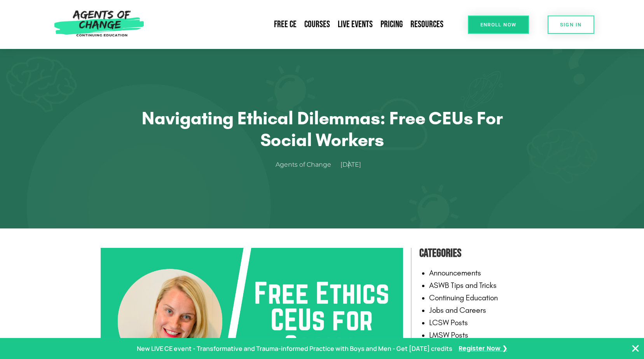  What do you see at coordinates (426, 24) in the screenshot?
I see `a: Resources` at bounding box center [426, 24].